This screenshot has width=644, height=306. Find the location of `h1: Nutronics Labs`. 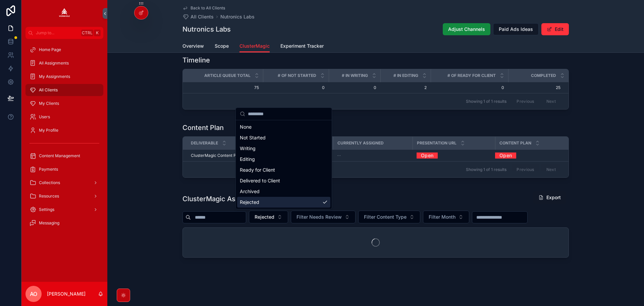

h1: Nutronics Labs is located at coordinates (207, 29).